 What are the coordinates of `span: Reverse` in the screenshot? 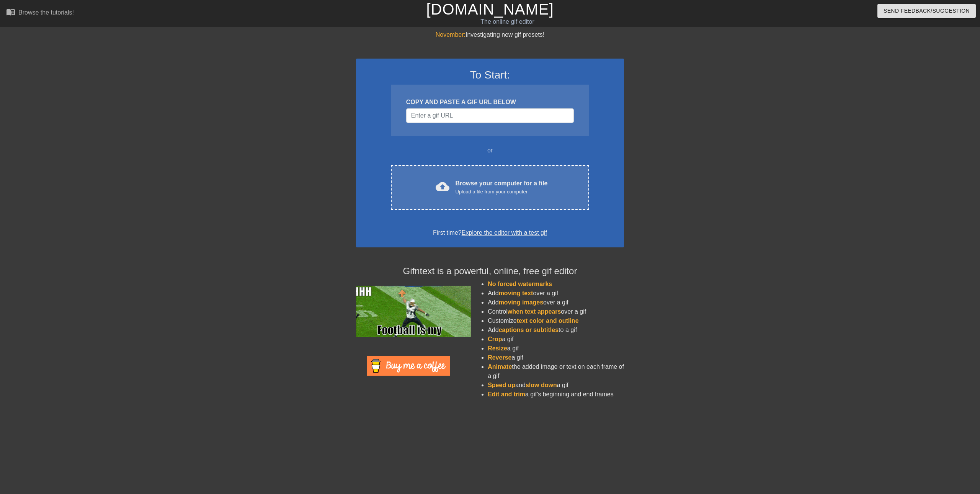 It's located at (499, 357).